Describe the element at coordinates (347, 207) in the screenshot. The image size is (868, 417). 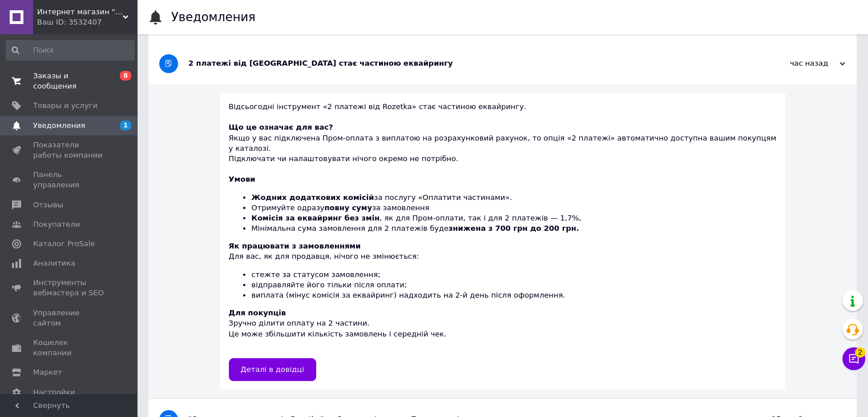
I see `b: повну суму` at that location.